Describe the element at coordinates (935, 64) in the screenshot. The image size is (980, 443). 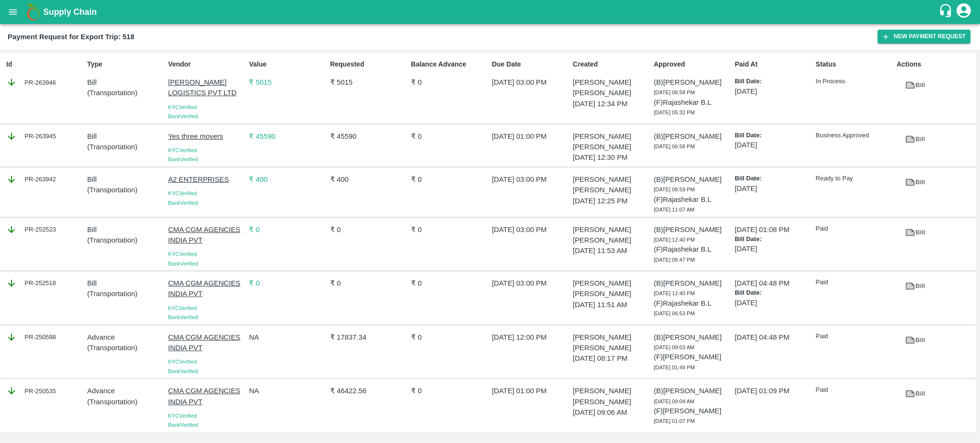
I see `p: Actions` at that location.